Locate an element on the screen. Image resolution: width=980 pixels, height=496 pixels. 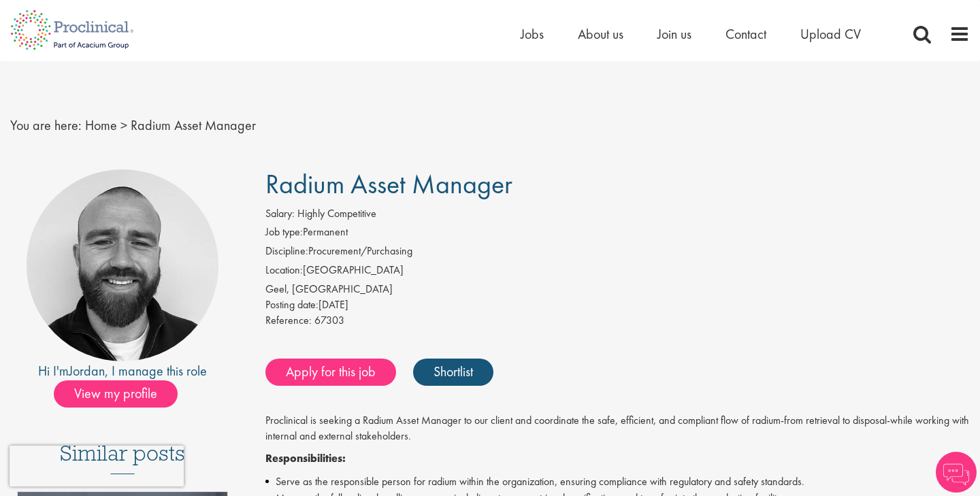
span: Join us is located at coordinates (675, 34).